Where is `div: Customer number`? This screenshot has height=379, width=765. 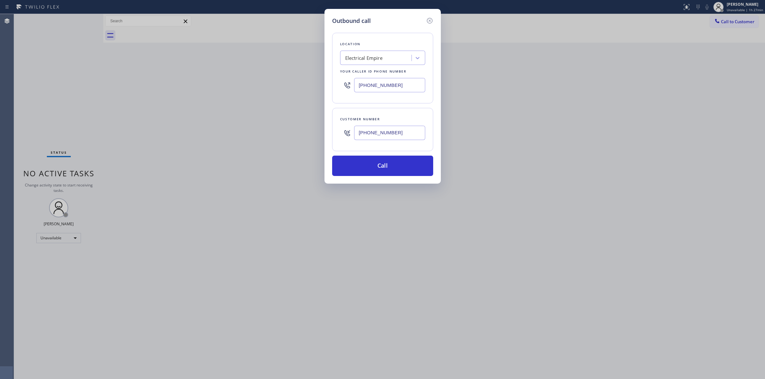
div: Customer number is located at coordinates (382, 119).